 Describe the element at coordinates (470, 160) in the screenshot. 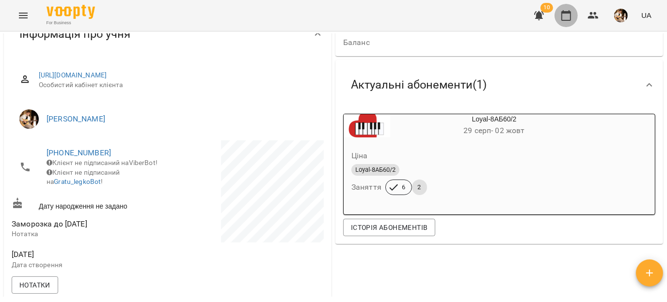

I see `button: Loyal-8АБ60/229 серп- 02 жовтЦінаLoyal-8АБ60/2Заняття62` at that location.